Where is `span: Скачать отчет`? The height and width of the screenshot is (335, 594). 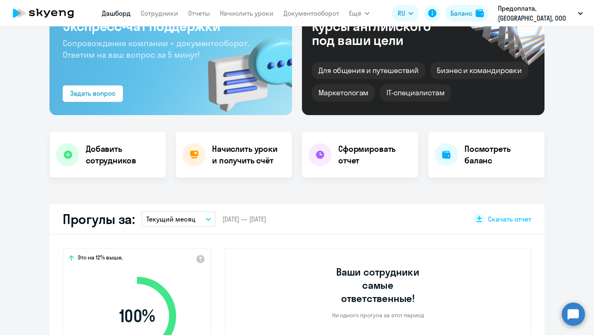 span: Скачать отчет is located at coordinates (510, 219).